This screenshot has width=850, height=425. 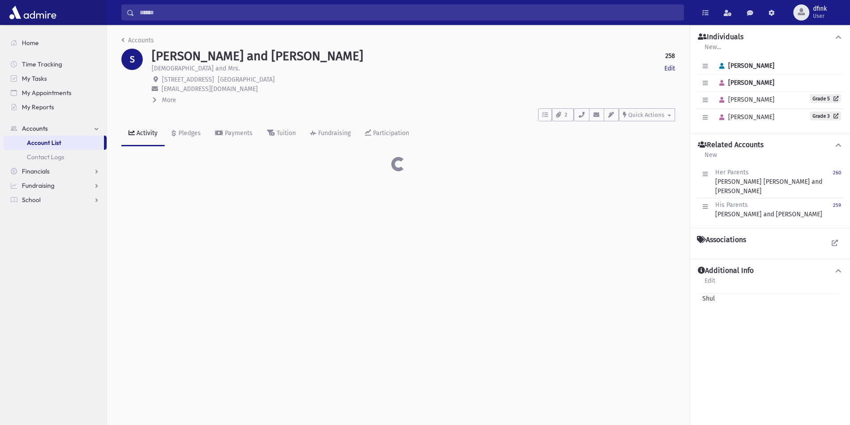 I want to click on span: User, so click(x=819, y=16).